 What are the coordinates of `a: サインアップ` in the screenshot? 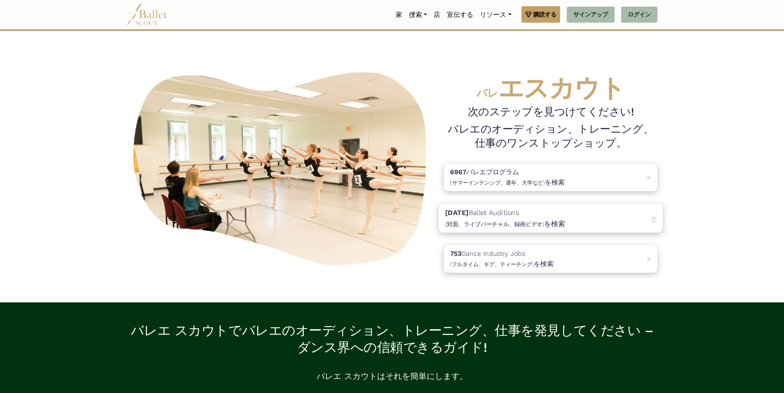 It's located at (591, 15).